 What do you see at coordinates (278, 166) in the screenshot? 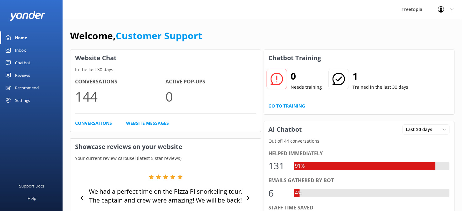
I see `div: 131` at bounding box center [278, 166].